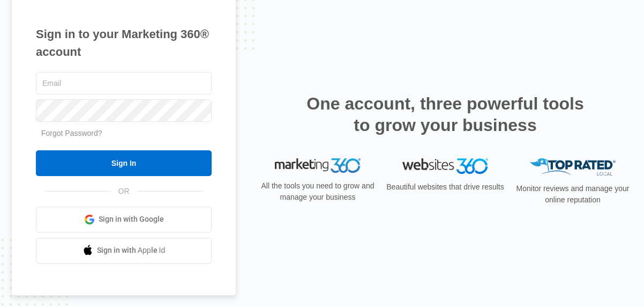 This screenshot has width=644, height=306. I want to click on p: Beautiful websites that drive results, so click(446, 187).